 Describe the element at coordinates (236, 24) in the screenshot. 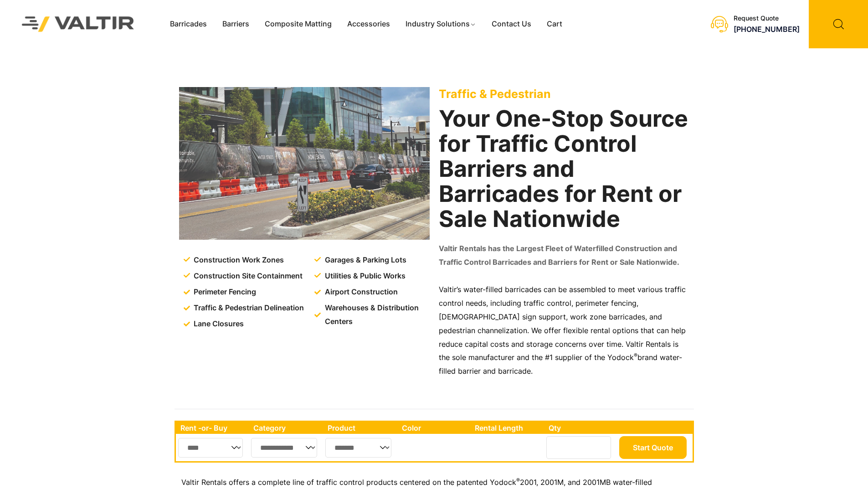

I see `a: Barriers` at that location.